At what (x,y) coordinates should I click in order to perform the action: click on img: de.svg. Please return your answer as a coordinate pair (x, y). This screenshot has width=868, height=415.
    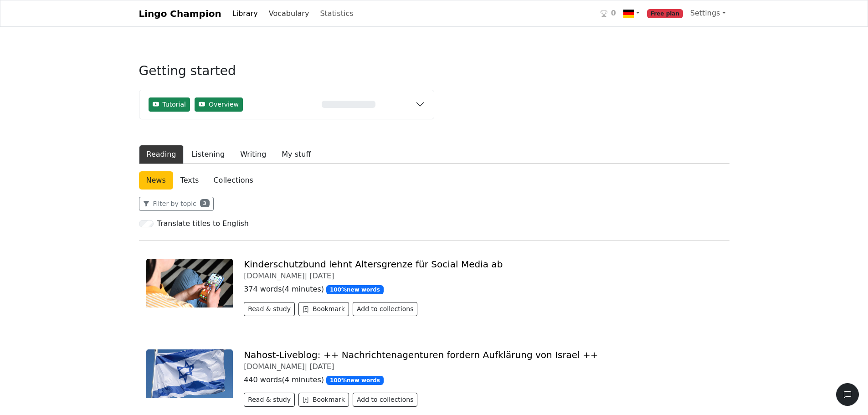
    Looking at the image, I should click on (629, 14).